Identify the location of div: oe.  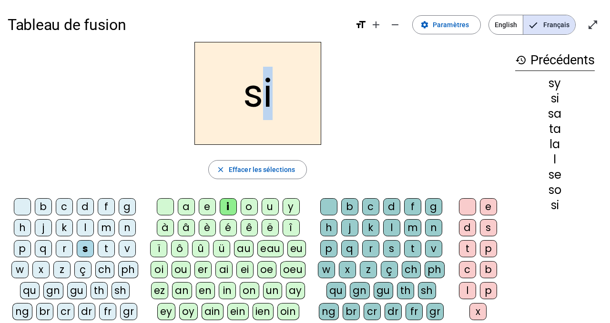
(267, 270).